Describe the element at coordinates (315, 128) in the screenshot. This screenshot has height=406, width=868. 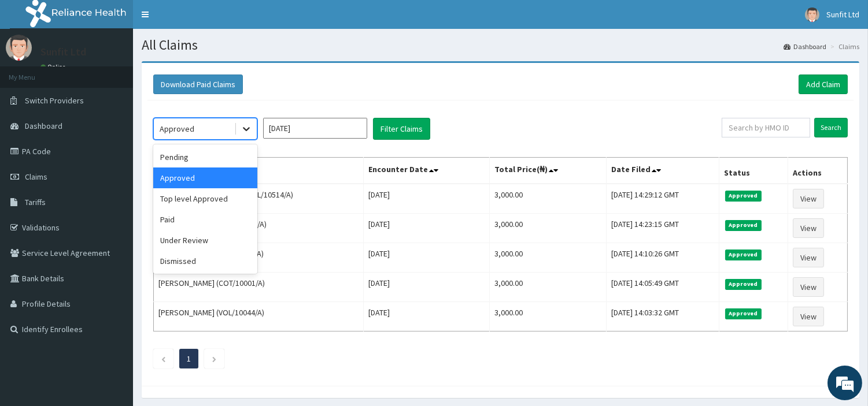
I see `input: Select Month and Year` at that location.